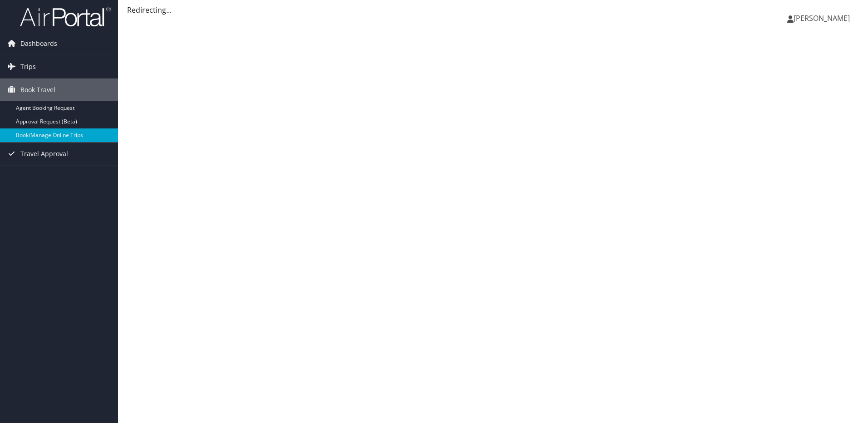  I want to click on img: airportal-logo.png, so click(66, 16).